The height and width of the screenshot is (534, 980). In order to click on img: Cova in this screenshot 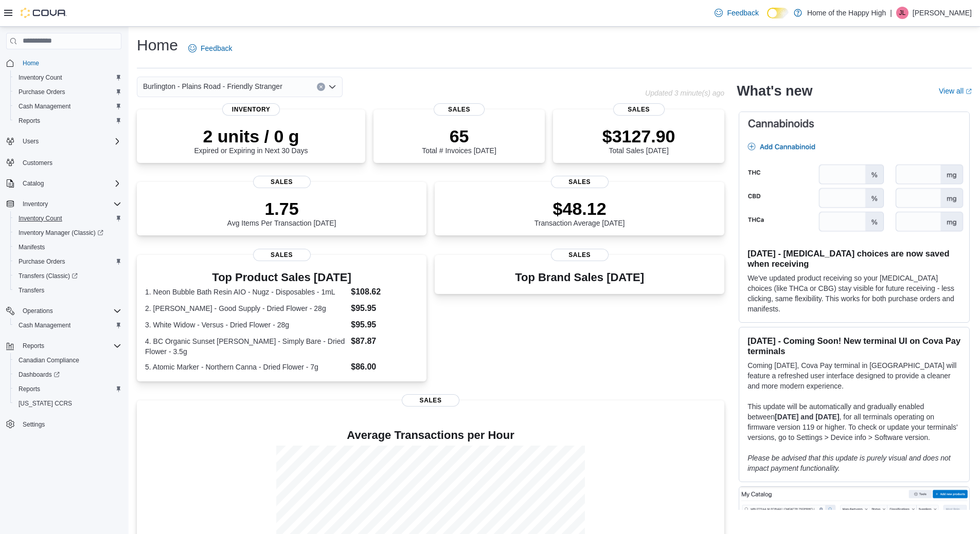, I will do `click(44, 12)`.